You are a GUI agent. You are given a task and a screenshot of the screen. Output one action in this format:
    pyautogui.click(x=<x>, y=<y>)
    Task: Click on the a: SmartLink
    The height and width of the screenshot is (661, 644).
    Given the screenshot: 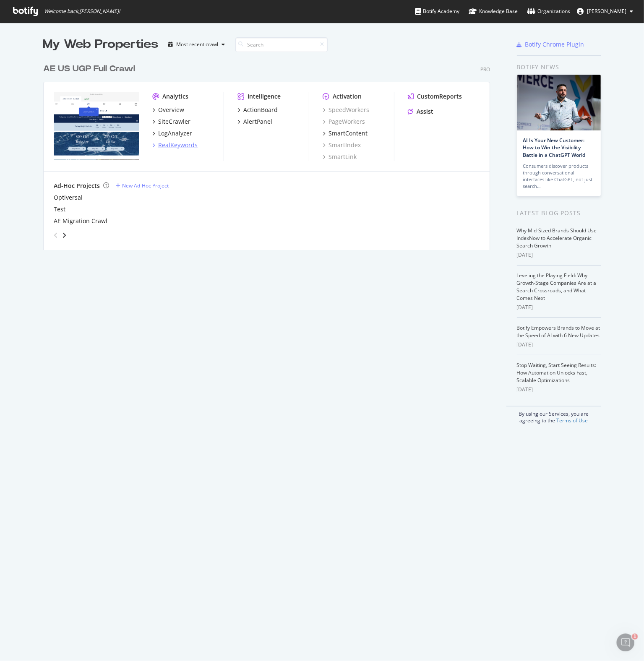 What is the action you would take?
    pyautogui.click(x=339, y=157)
    